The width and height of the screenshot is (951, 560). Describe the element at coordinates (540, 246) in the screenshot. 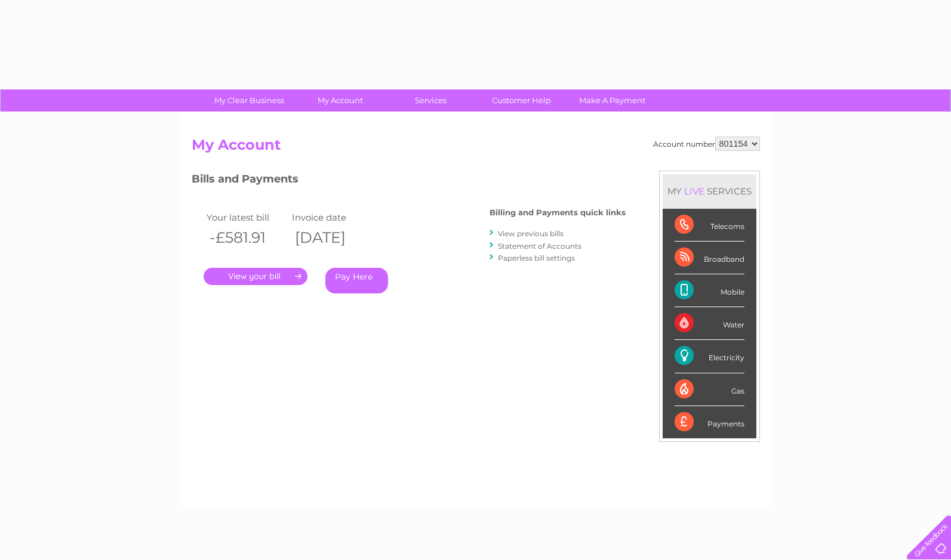

I see `a: Statement of Accounts` at that location.